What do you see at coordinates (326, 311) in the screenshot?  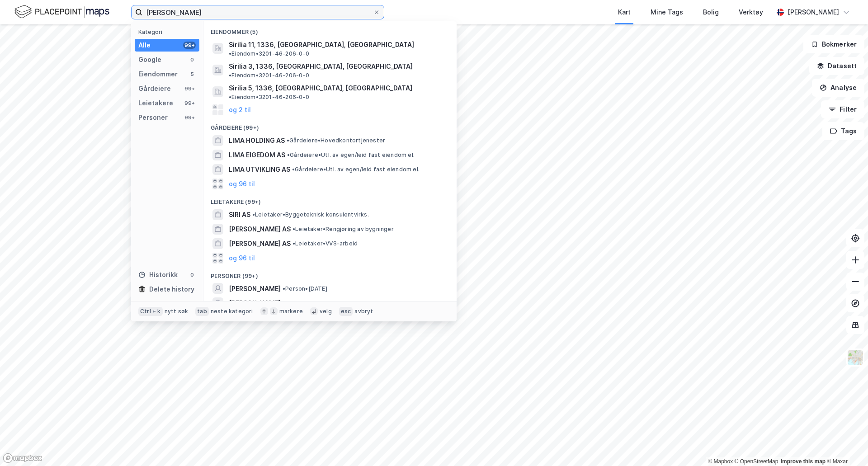 I see `div: velg` at bounding box center [326, 311].